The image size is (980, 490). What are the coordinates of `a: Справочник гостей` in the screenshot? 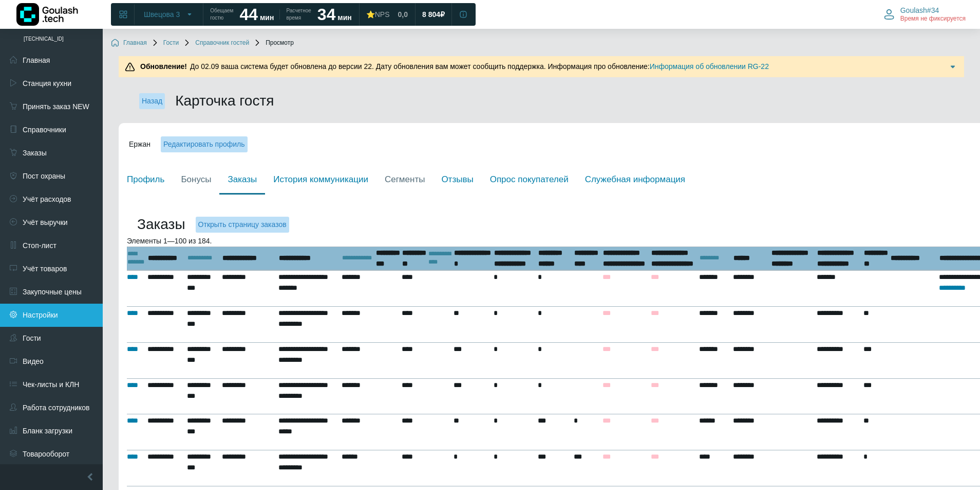 It's located at (215, 43).